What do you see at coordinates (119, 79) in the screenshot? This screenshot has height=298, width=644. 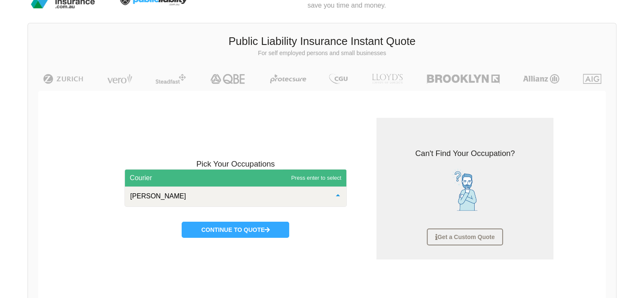 I see `img: Vero | Public Liability Insurance` at bounding box center [119, 79].